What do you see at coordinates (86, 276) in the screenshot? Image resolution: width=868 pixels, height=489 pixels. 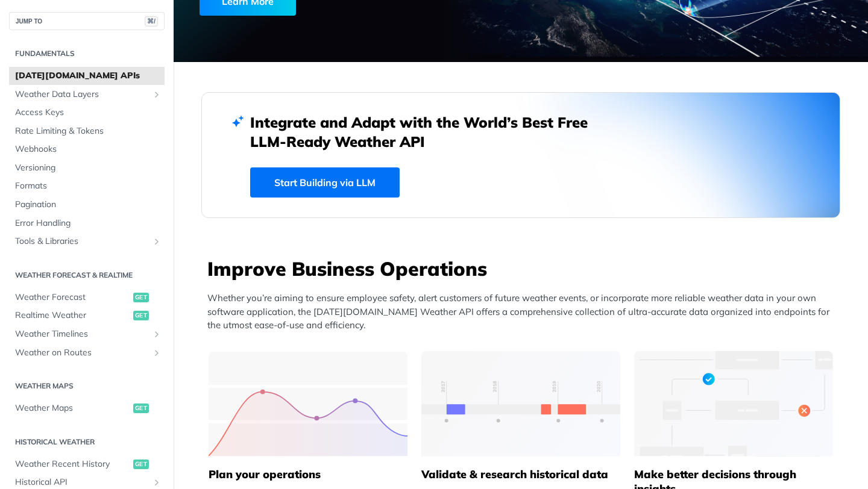 I see `h2: Weather Forecast & realtime` at bounding box center [86, 276].